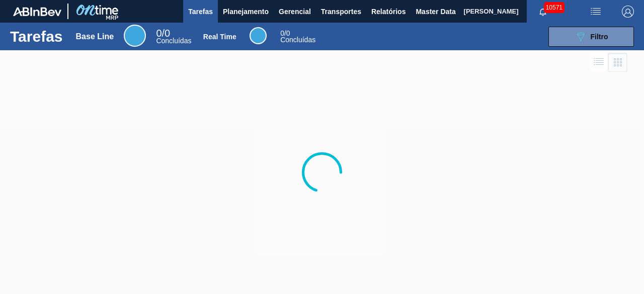 The height and width of the screenshot is (294, 644). I want to click on span: Master Data, so click(435, 12).